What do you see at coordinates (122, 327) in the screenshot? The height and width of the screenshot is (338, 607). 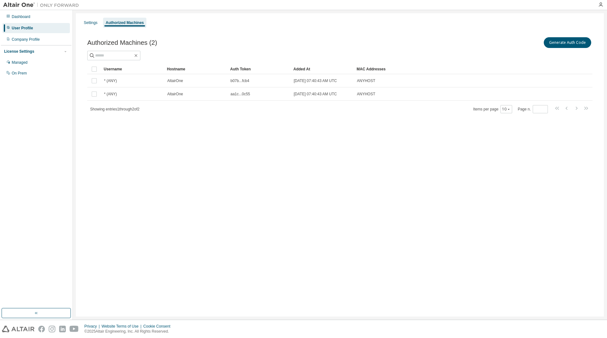 I see `div: Website Terms of Use` at bounding box center [122, 327].